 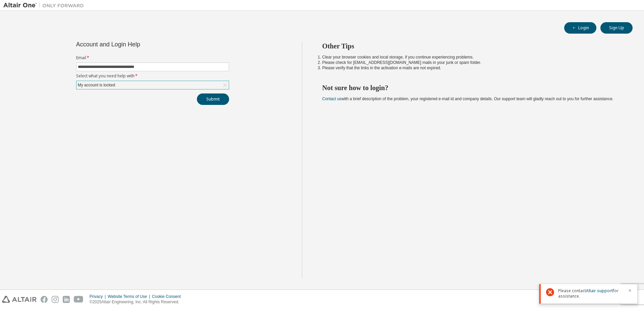 What do you see at coordinates (168, 296) in the screenshot?
I see `div: Cookie Consent` at bounding box center [168, 296].